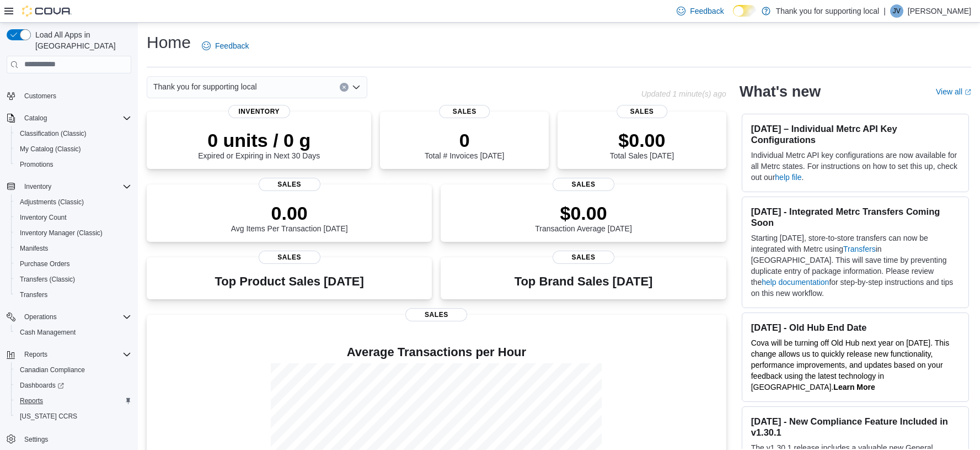 This screenshot has width=980, height=450. Describe the element at coordinates (289, 213) in the screenshot. I see `p: 0.00` at that location.